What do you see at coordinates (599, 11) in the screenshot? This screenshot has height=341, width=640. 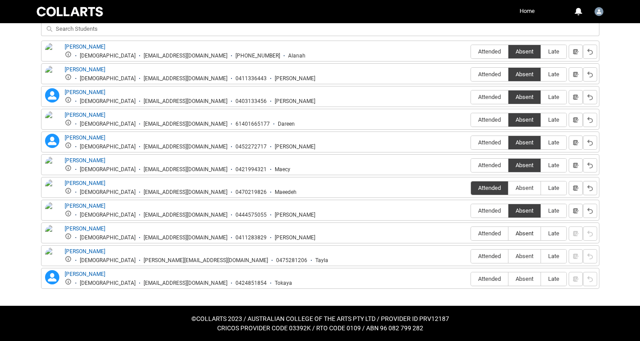 I see `button: User Profile Faculty.gtahche` at bounding box center [599, 11].